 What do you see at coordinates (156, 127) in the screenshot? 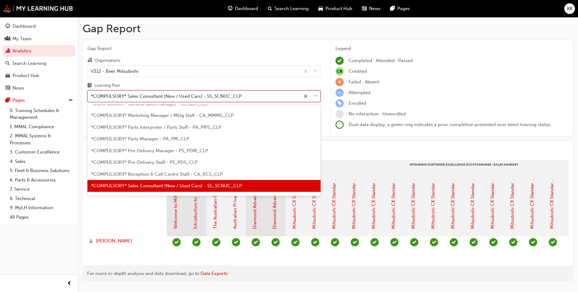
I see `span: *COMPULSORY* Parts Interpreter / Parts Staff - PA_PIPS_CLP` at bounding box center [156, 127].